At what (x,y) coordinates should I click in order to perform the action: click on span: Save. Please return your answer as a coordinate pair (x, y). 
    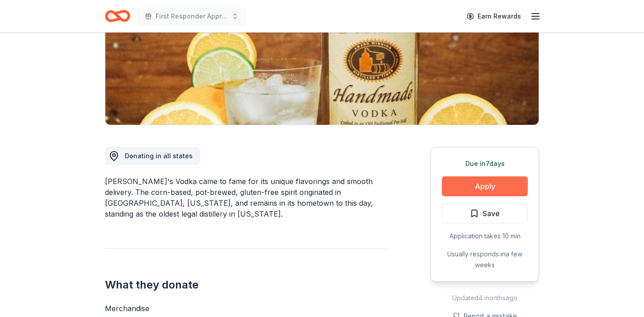
    Looking at the image, I should click on (491, 213).